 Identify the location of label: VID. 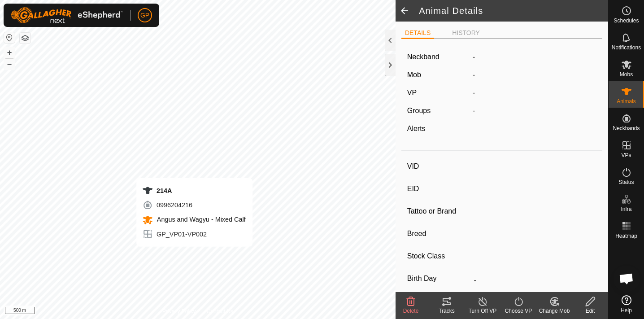
(439, 167).